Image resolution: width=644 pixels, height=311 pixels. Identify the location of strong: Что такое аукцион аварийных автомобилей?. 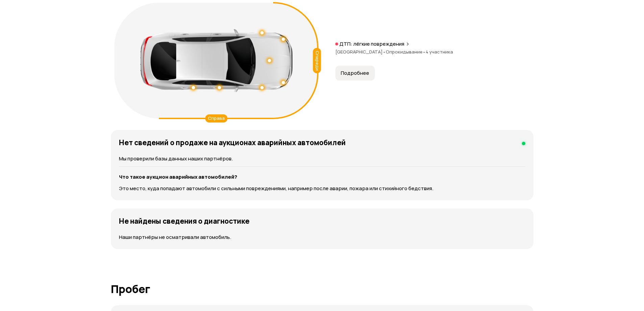
(178, 176).